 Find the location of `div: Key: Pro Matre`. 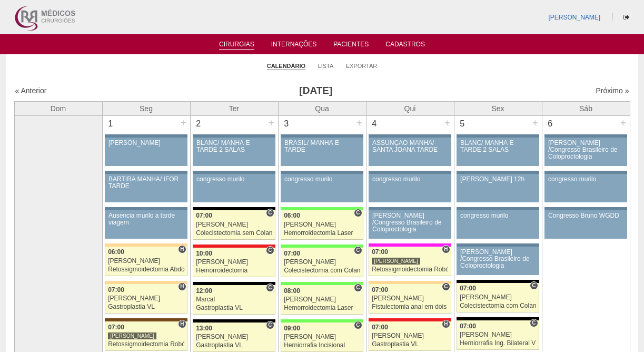

div: Key: Pro Matre is located at coordinates (410, 245).